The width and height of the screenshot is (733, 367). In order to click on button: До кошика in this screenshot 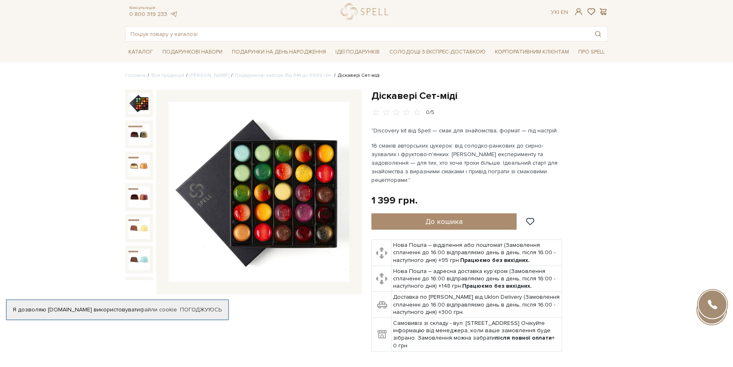, I will do `click(444, 222)`.